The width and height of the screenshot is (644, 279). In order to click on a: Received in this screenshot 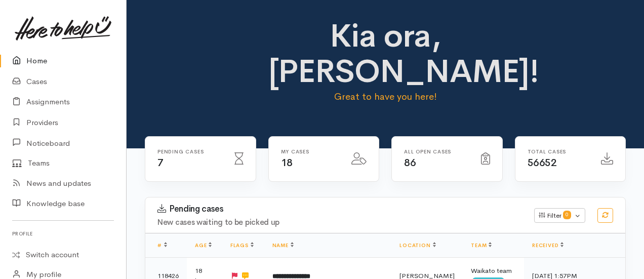, I will do `click(547, 245)`.